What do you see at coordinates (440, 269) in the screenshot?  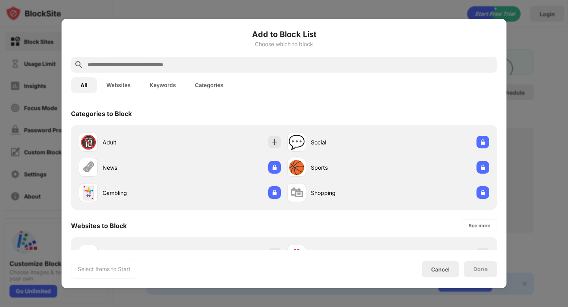 I see `div: Cancel` at bounding box center [440, 269].